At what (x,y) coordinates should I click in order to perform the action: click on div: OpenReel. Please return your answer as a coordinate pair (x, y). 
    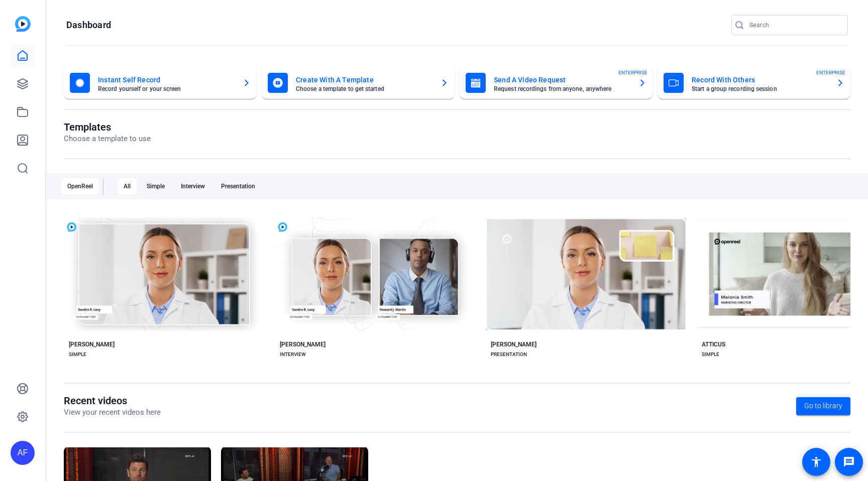
    Looking at the image, I should click on (80, 186).